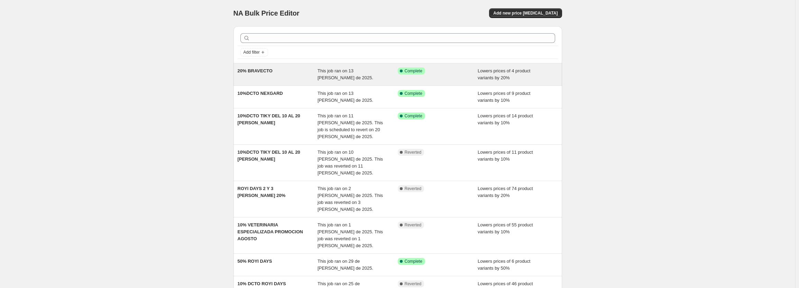 The height and width of the screenshot is (288, 799). I want to click on span: 10% VETERINARIA ESPECIALIZADA PROMOCION AGOSTO, so click(270, 231).